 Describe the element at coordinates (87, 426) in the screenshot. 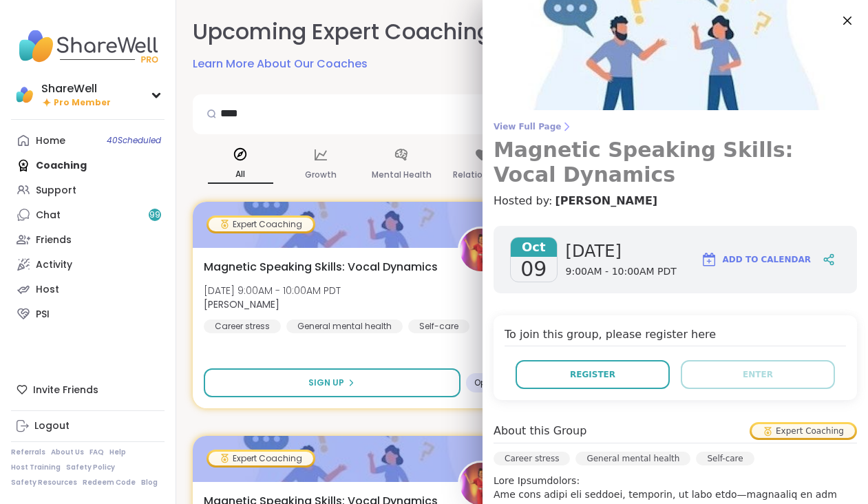

I see `a: Logout` at that location.